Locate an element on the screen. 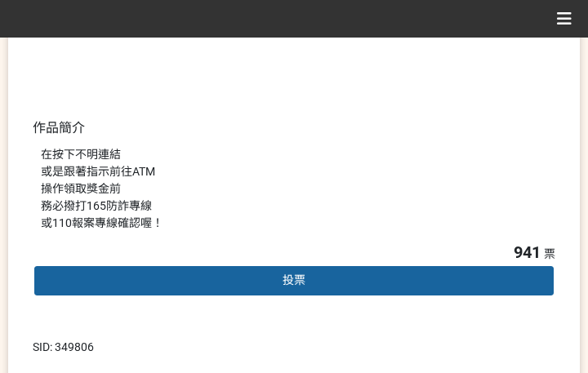 This screenshot has width=588, height=373. div: 在按下不明連結 或是跟著指示前往ATM 操作領取獎金前 務必撥打165防詐專線 或110報案專線確認喔！ is located at coordinates (294, 189).